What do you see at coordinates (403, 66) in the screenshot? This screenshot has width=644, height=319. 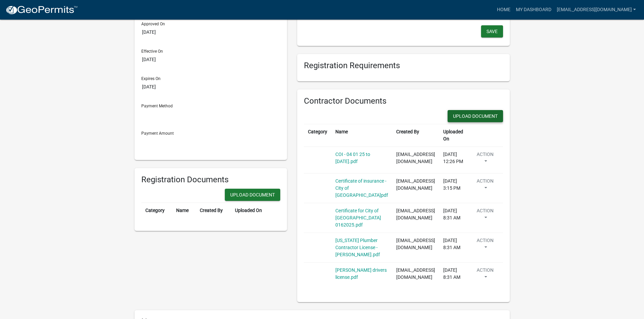 I see `h6: Registration Requirements` at bounding box center [403, 66].